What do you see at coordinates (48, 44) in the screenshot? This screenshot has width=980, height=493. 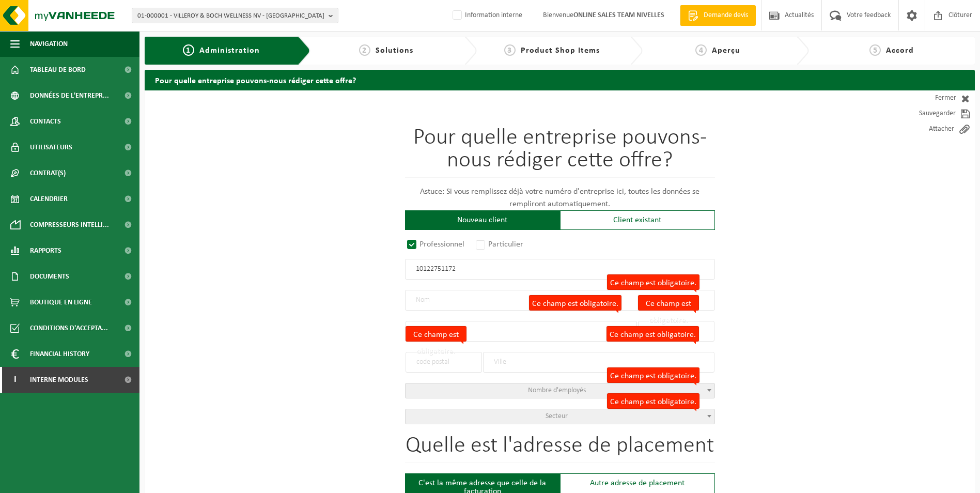 I see `span: Navigation` at bounding box center [48, 44].